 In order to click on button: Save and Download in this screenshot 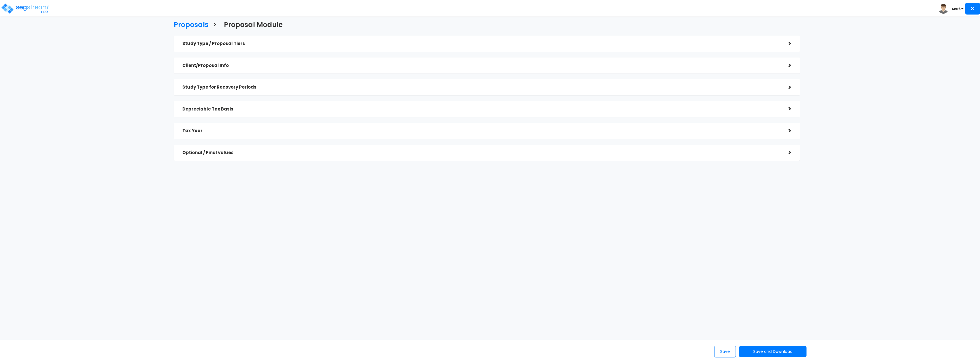, I will do `click(773, 351)`.